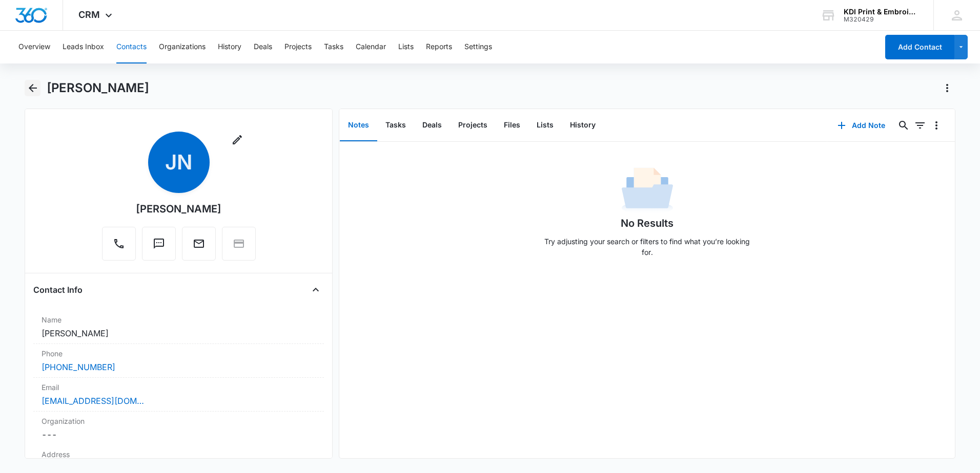 This screenshot has height=473, width=980. What do you see at coordinates (119, 247) in the screenshot?
I see `a: Call` at bounding box center [119, 247].